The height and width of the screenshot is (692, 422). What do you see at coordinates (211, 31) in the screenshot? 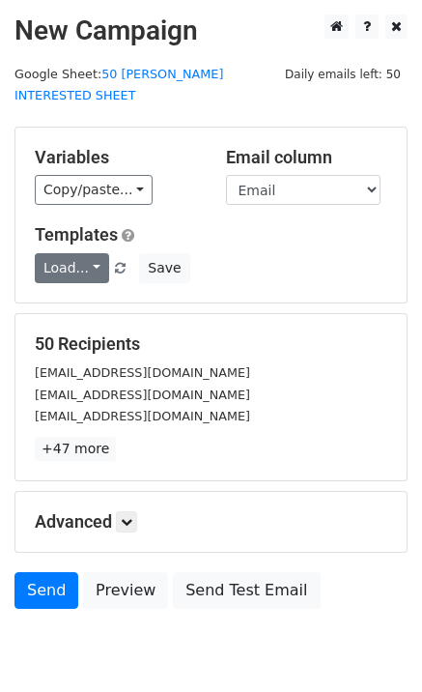
I see `h2: New Campaign` at bounding box center [211, 31].